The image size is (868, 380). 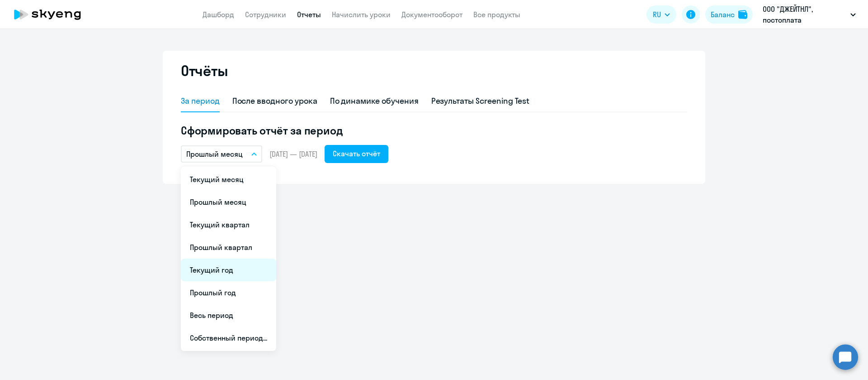 I want to click on button: Скачать отчёт, so click(x=357, y=154).